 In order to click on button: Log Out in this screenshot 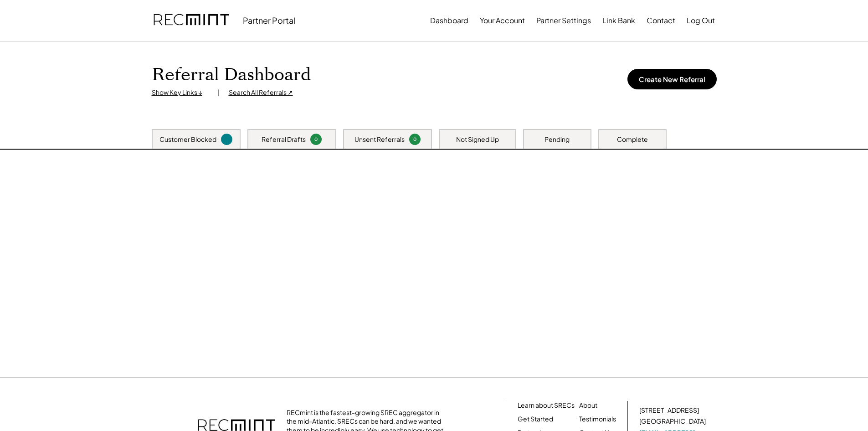, I will do `click(701, 20)`.